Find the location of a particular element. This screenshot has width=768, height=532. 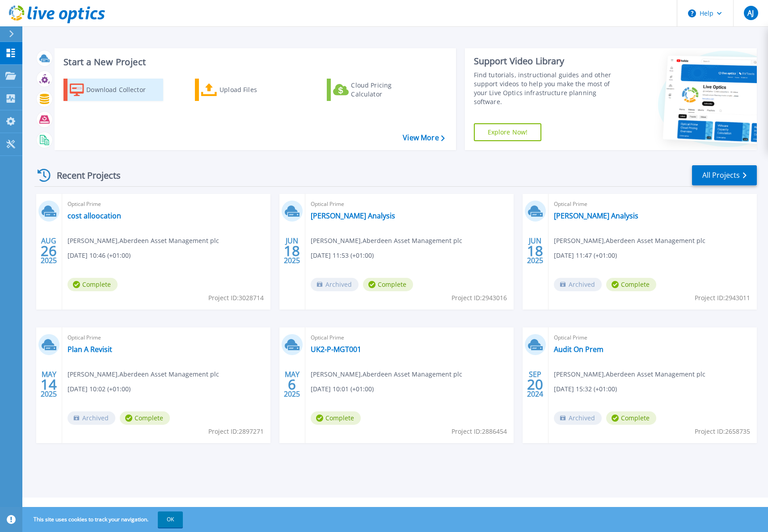

a: Download Collector is located at coordinates (113, 90).